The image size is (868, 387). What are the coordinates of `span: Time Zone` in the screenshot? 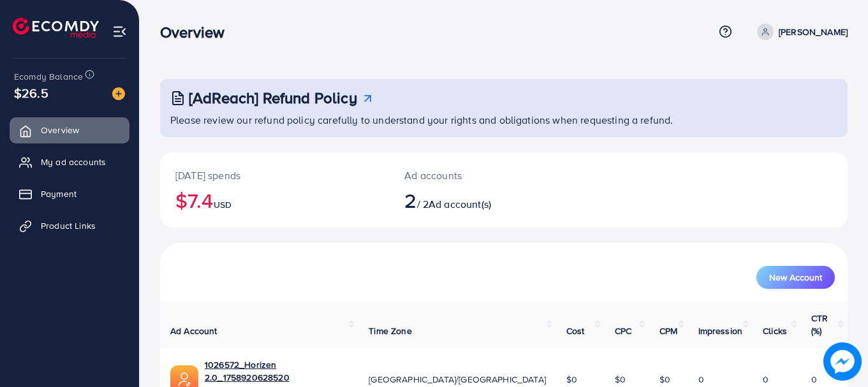 It's located at (390, 331).